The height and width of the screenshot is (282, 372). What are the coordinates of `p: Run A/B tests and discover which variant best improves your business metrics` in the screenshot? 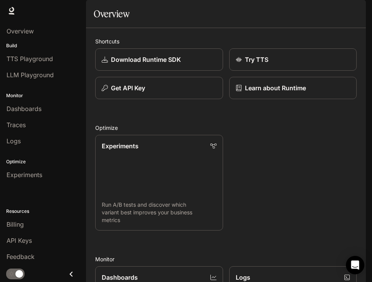 It's located at (159, 212).